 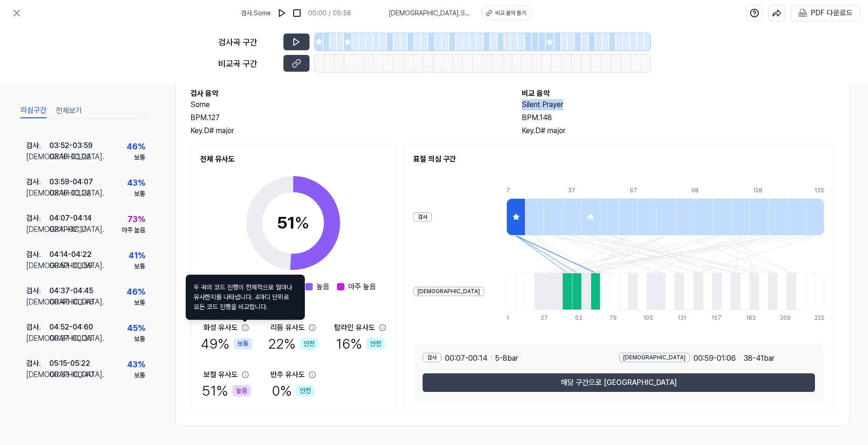 I want to click on div: BPM. 127, so click(x=346, y=118).